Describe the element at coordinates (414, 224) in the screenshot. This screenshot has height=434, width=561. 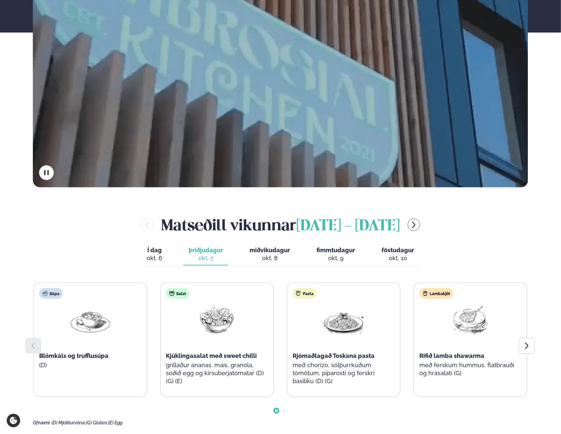
I see `button: menu-btn-right` at that location.